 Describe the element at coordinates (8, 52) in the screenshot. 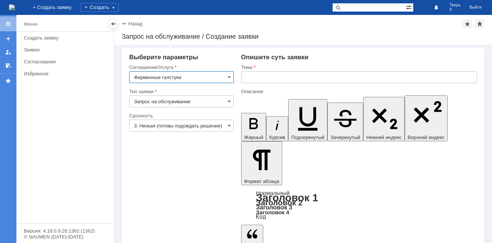

I see `a: Мои заявки` at that location.